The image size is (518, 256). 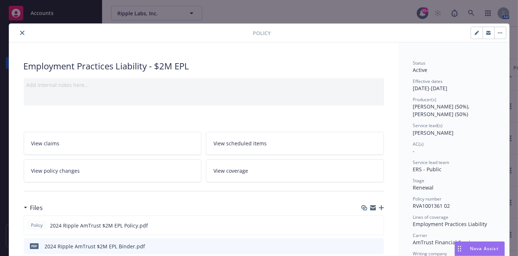 What do you see at coordinates (56, 170) in the screenshot?
I see `span: View policy changes` at bounding box center [56, 170].